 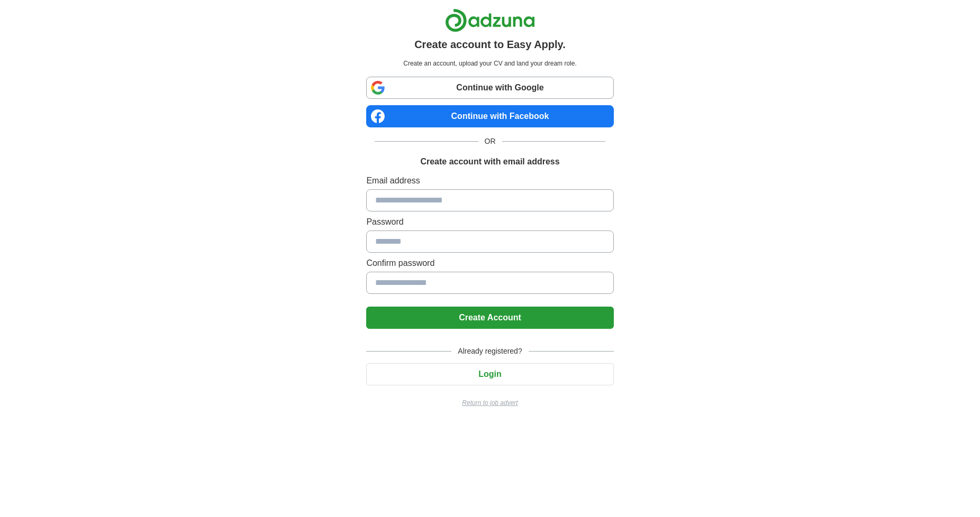 I want to click on h1: Create account to Easy Apply., so click(x=490, y=44).